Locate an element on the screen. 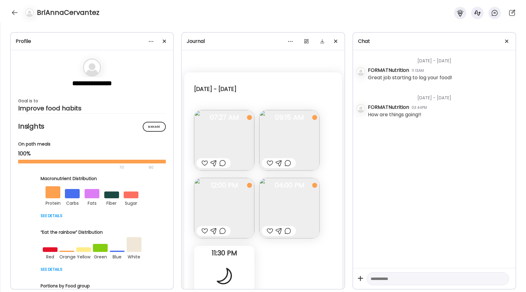 The width and height of the screenshot is (526, 292). div: Chat is located at coordinates (435, 41).